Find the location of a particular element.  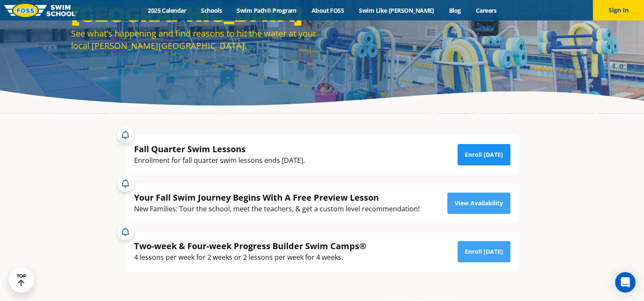

a: View Availability is located at coordinates (479, 203).